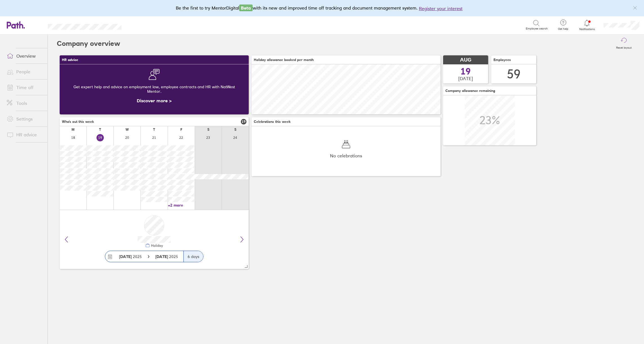 This screenshot has height=344, width=644. I want to click on button: Register your interest, so click(440, 9).